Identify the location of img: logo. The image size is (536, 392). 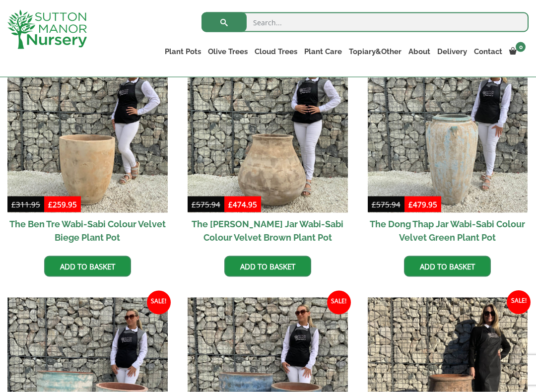
(47, 29).